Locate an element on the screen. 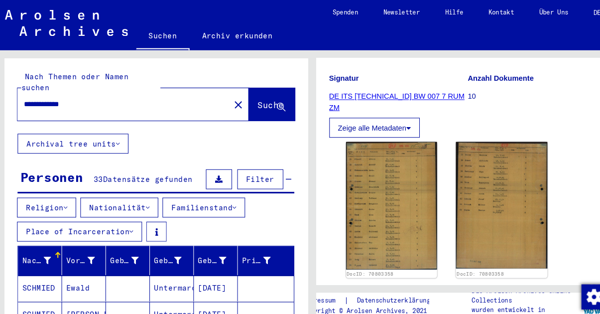 This screenshot has width=600, height=314. button: Archival tree units is located at coordinates (73, 136).